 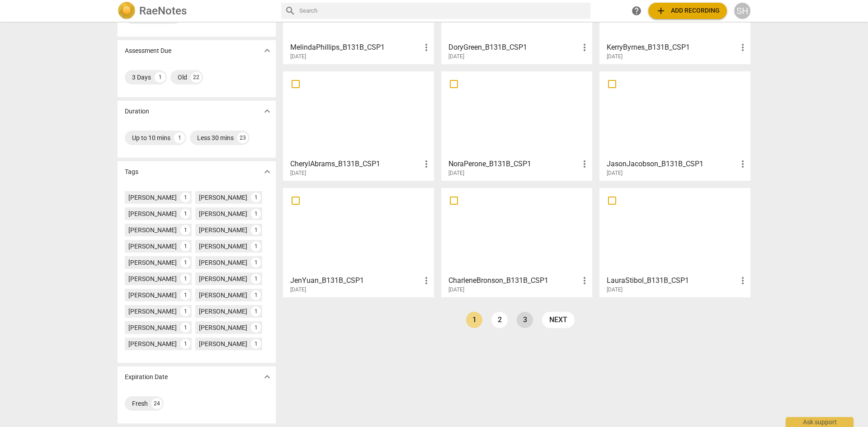 What do you see at coordinates (443, 11) in the screenshot?
I see `input: Search` at bounding box center [443, 11].